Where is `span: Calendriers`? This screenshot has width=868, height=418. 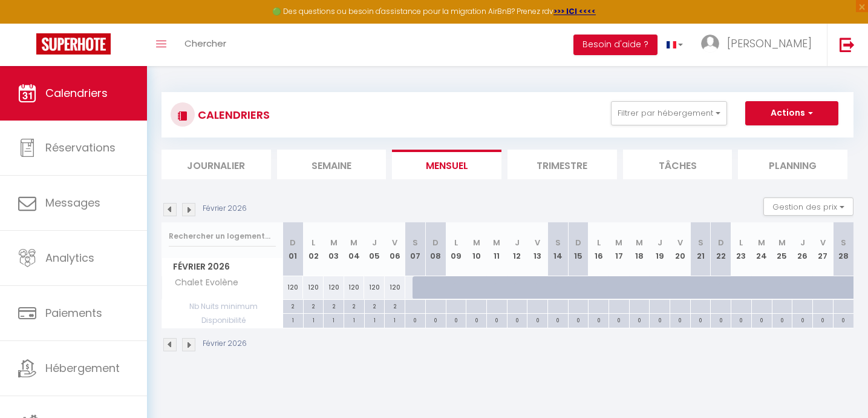
span: Calendriers is located at coordinates (76, 92).